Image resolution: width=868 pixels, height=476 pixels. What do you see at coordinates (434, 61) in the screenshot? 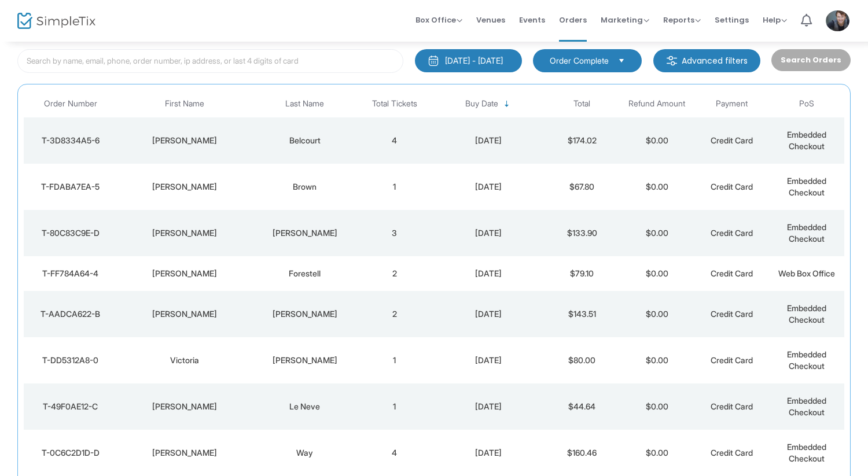
I see `img: monthly` at bounding box center [434, 61].